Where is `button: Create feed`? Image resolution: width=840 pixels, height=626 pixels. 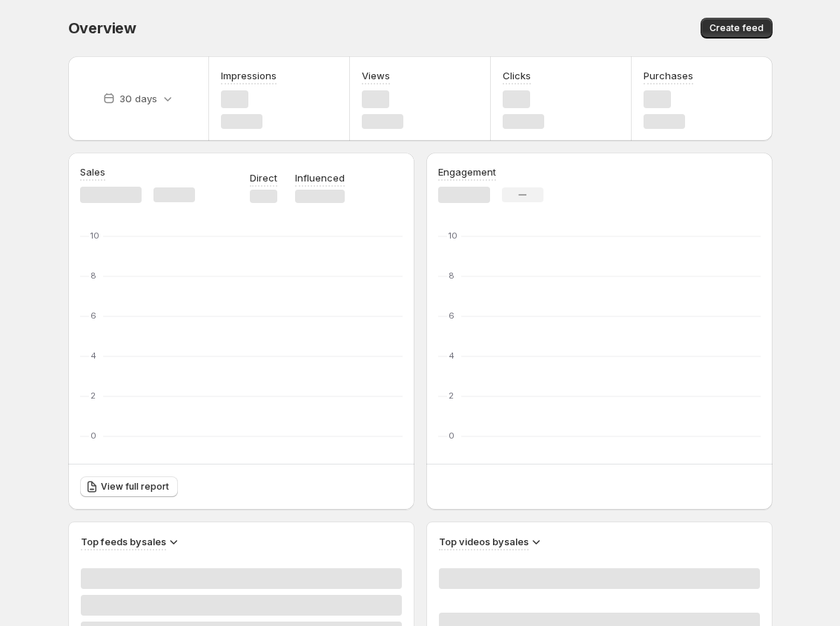
button: Create feed is located at coordinates (736, 28).